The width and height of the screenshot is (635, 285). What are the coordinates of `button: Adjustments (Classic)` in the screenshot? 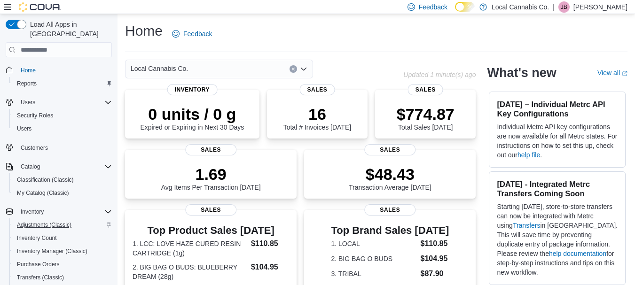 It's located at (63, 225).